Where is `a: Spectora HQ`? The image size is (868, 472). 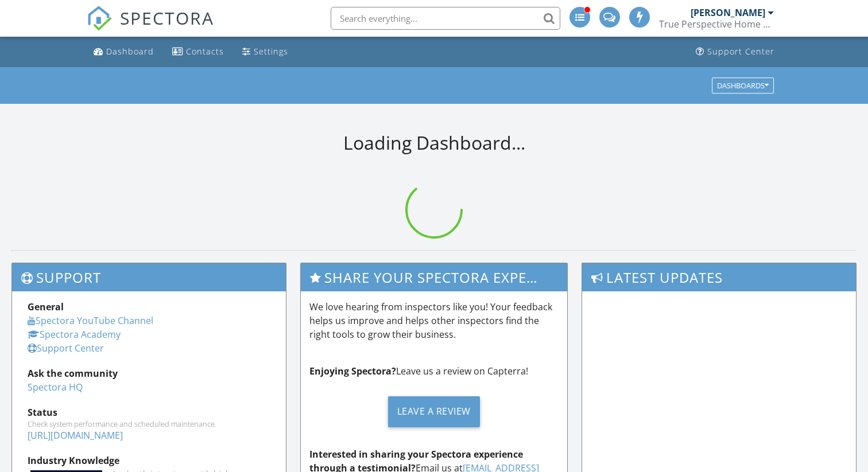 a: Spectora HQ is located at coordinates (55, 387).